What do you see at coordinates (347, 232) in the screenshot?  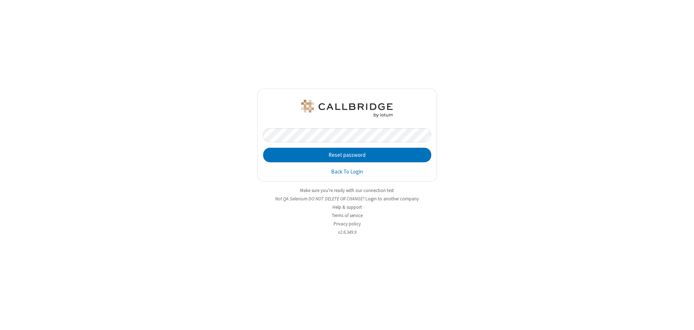 I see `li: v2.6.349.9` at bounding box center [347, 232].